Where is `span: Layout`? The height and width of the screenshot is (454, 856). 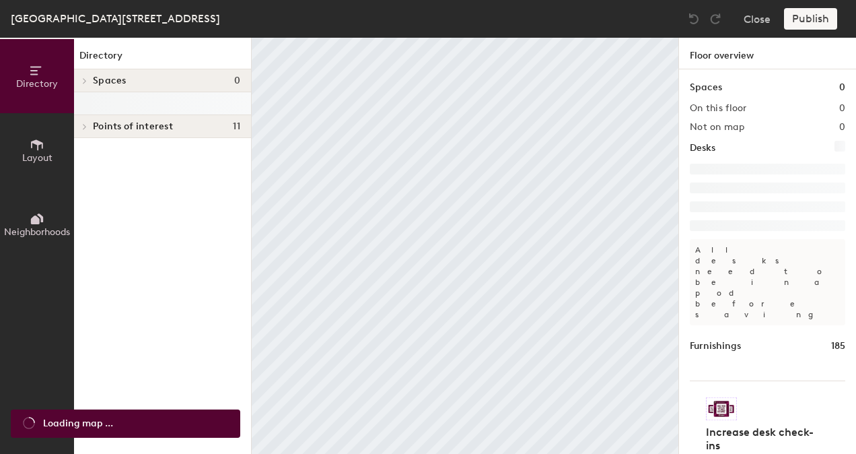
span: Layout is located at coordinates (37, 157).